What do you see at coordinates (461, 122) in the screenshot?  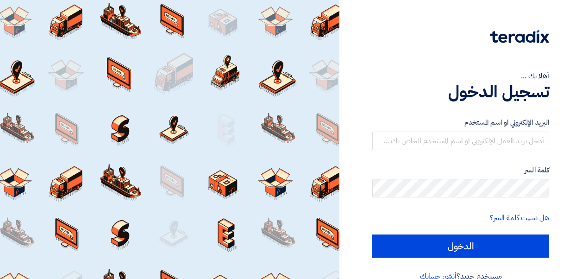 I see `label: البريد الإلكتروني او اسم المستخدم` at bounding box center [461, 122].